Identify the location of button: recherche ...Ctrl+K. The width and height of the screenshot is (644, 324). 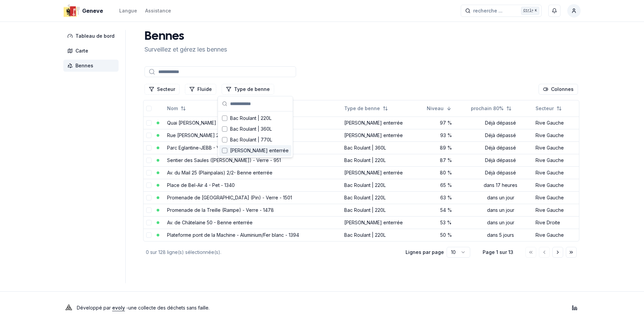
(501, 11).